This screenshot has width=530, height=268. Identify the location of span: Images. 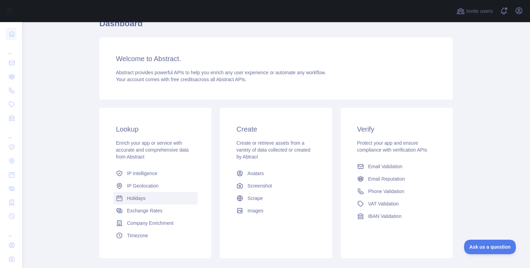
(255, 211).